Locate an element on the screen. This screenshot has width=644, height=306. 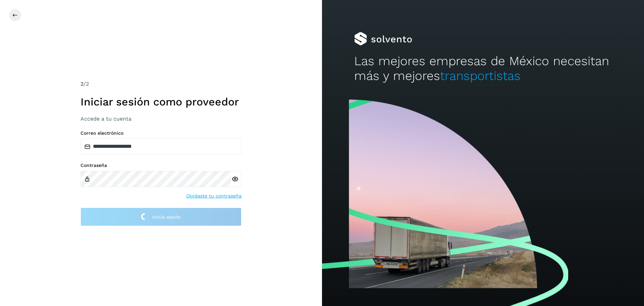
label: Correo electrónico is located at coordinates (161, 133).